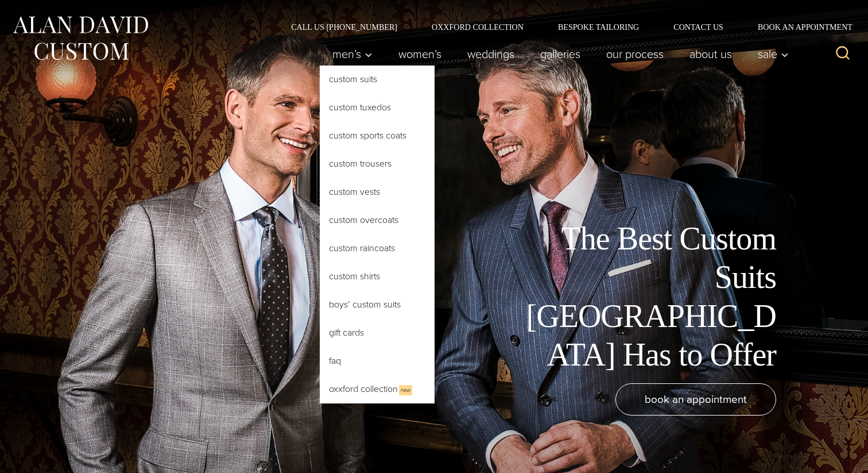 Image resolution: width=868 pixels, height=473 pixels. Describe the element at coordinates (696, 399) in the screenshot. I see `a: book an appointment` at that location.